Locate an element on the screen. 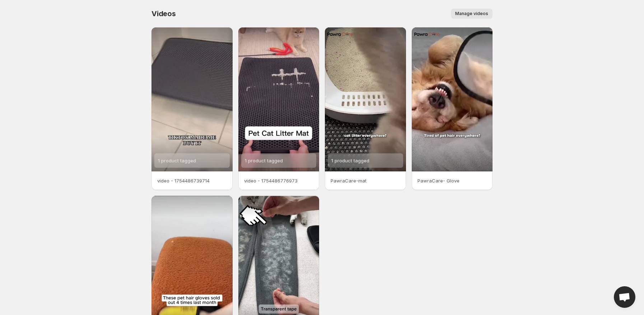 The width and height of the screenshot is (644, 315). p: video - 1754486776973 is located at coordinates (279, 181).